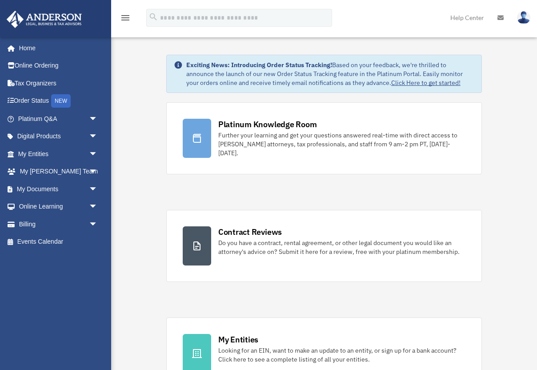 This screenshot has height=370, width=537. I want to click on div: My Entities, so click(238, 339).